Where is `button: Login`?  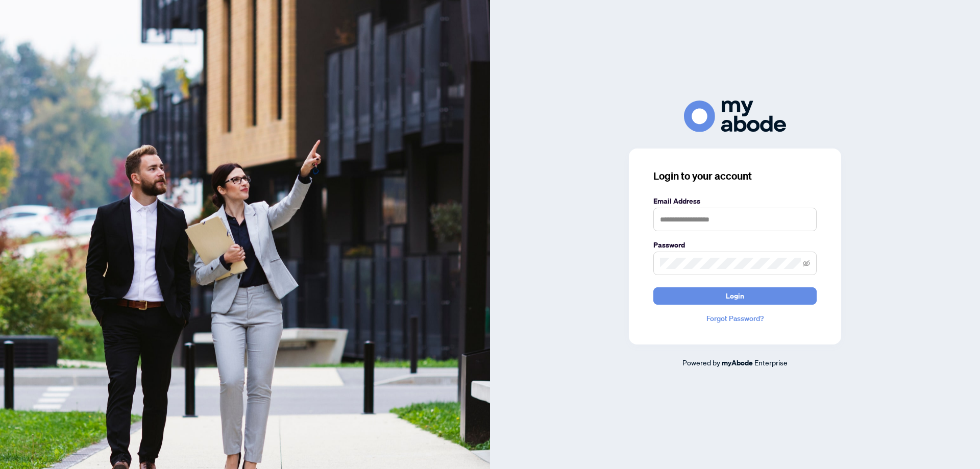
button: Login is located at coordinates (735, 296).